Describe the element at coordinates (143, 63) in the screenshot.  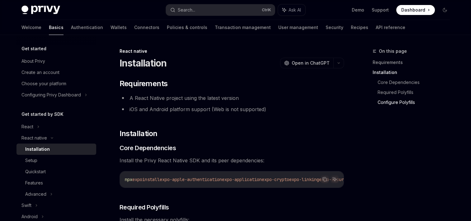
I see `h1: Installation` at that location.